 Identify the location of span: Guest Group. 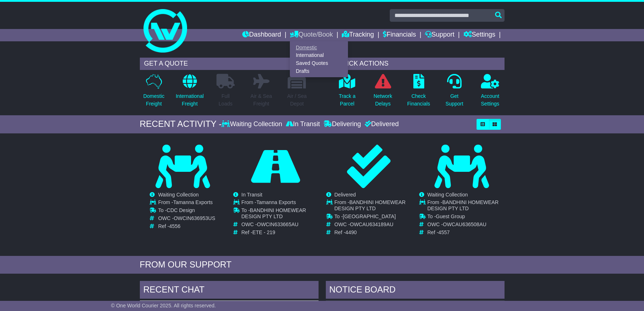
(450, 217).